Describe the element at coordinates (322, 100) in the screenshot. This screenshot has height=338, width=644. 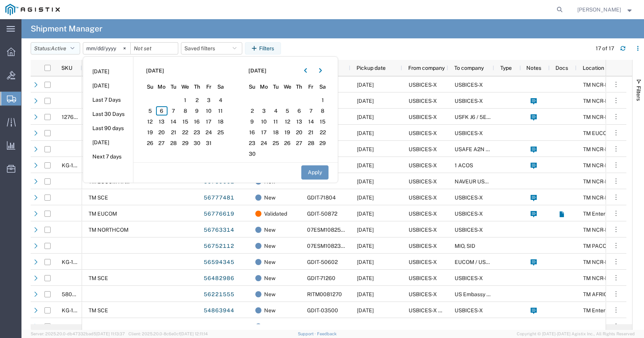
I see `span: 1` at that location.